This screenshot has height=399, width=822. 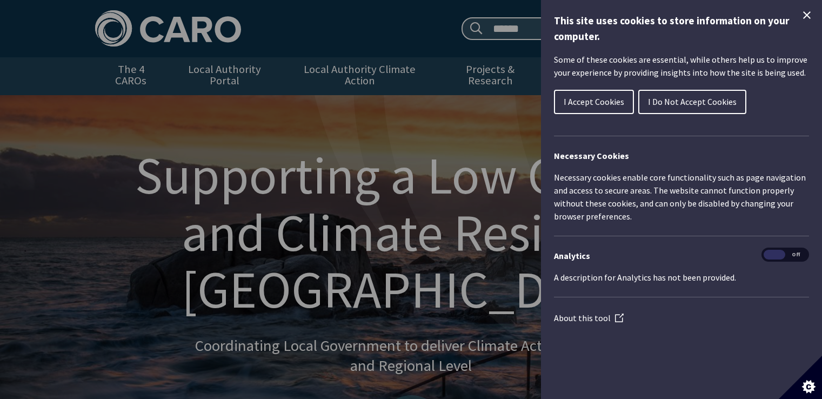 What do you see at coordinates (807, 15) in the screenshot?
I see `button: Close Cookie Control` at bounding box center [807, 15].